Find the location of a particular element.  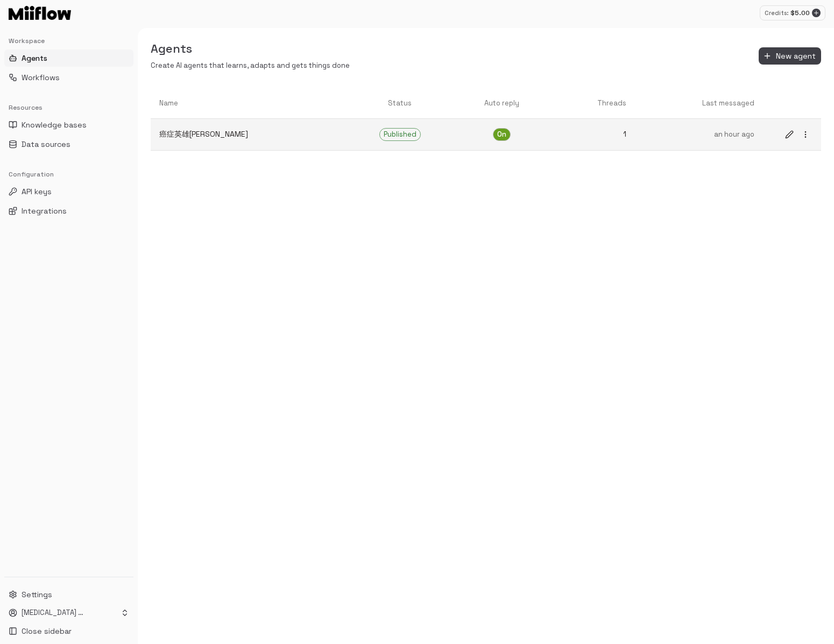

p: Credits: is located at coordinates (777, 13).